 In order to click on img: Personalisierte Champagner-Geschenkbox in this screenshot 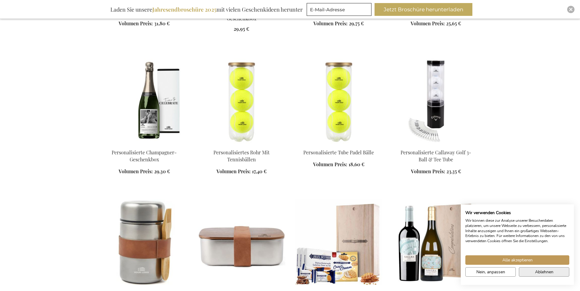, I will do `click(144, 101)`.